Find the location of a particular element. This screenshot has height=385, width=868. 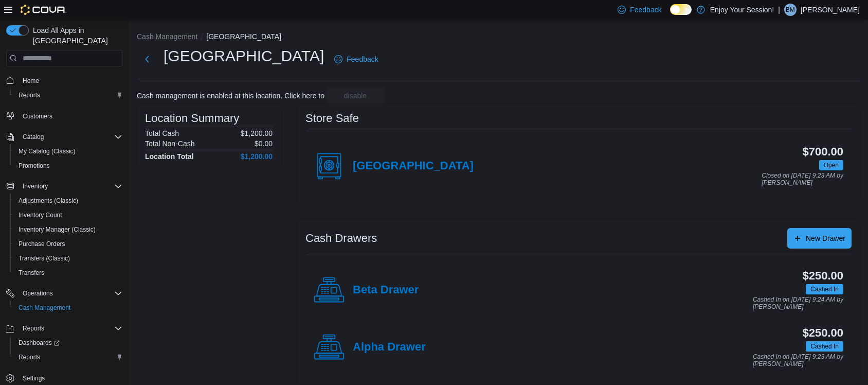

a: Inventory Count is located at coordinates (40, 215).